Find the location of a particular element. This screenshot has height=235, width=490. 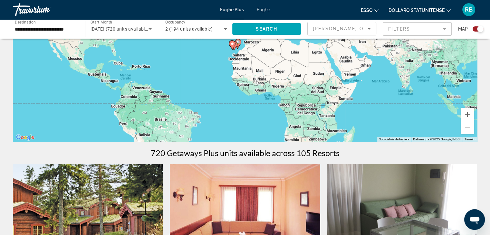

button: Zoom avanti is located at coordinates (468, 114).